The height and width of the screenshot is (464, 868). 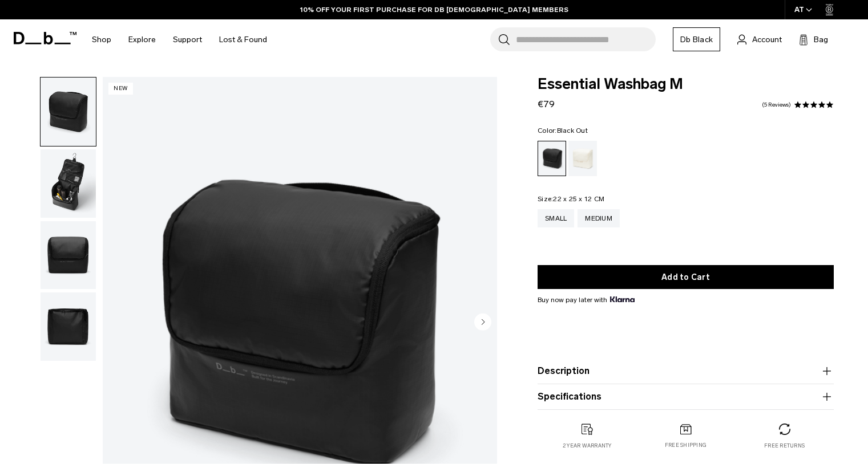 I want to click on span: €79, so click(x=546, y=104).